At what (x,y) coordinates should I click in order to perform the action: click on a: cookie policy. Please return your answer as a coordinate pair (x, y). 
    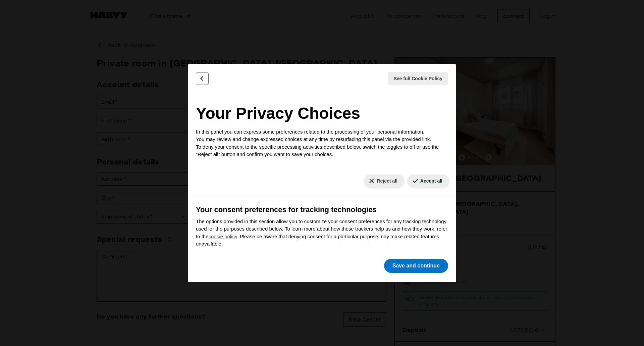
    Looking at the image, I should click on (223, 236).